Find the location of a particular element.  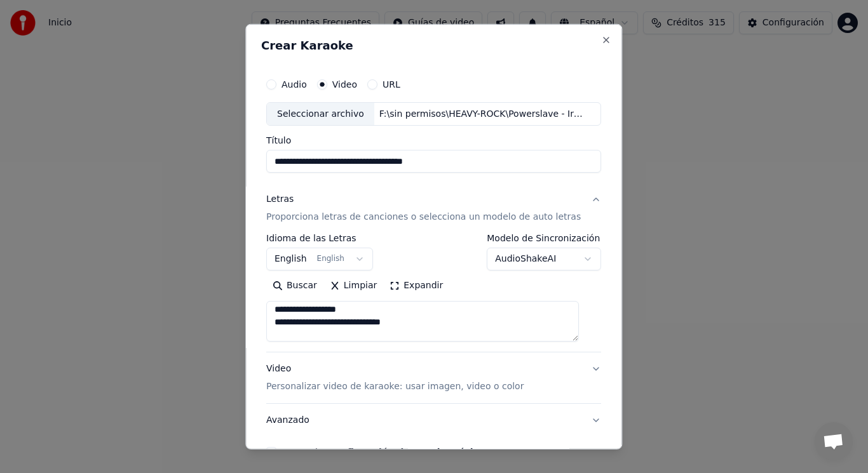

button: VideoPersonalizar video de karaoke: usar imagen, video o color is located at coordinates (433, 378).